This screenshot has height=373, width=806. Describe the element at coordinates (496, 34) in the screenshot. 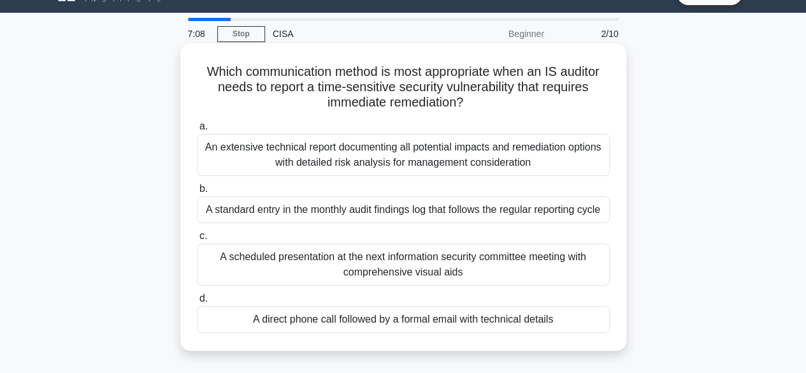

I see `div: Beginner` at that location.